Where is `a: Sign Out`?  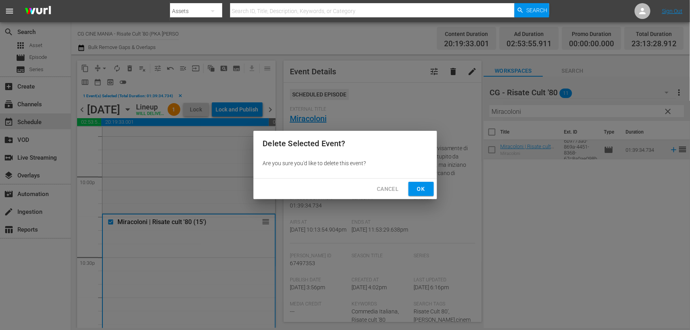 a: Sign Out is located at coordinates (672, 11).